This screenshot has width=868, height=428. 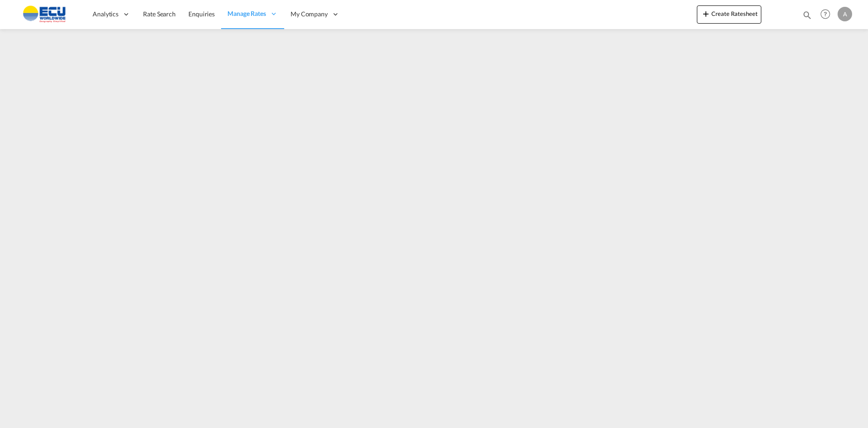 I want to click on div: Help, so click(x=828, y=15).